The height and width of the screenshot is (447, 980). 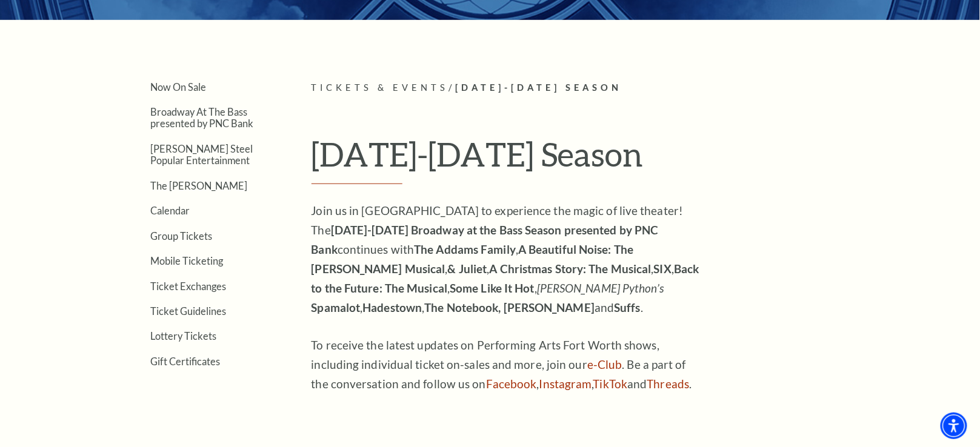 I want to click on strong: A Christmas Story: The Musical, so click(x=570, y=268).